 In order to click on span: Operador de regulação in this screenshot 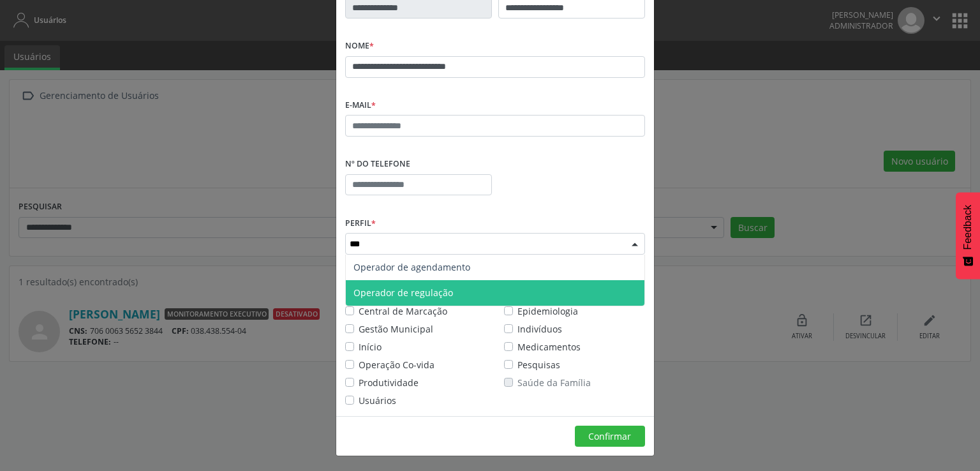, I will do `click(403, 292)`.